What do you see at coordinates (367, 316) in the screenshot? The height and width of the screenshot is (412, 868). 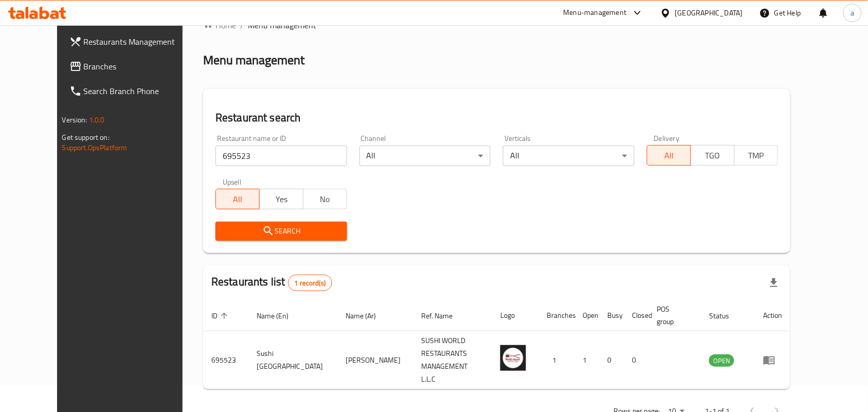 I see `span: Name (Ar)` at bounding box center [367, 316].